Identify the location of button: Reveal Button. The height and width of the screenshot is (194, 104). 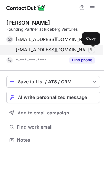
(82, 60).